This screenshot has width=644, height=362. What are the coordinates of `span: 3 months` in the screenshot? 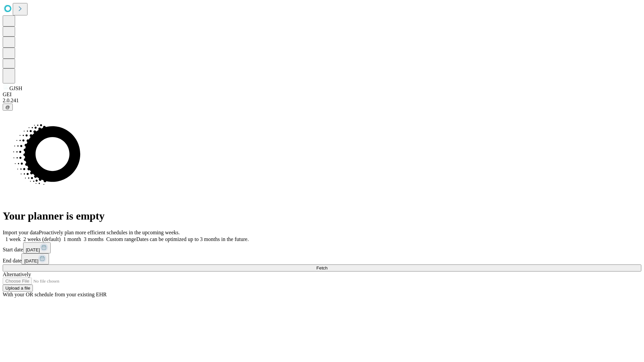 It's located at (94, 239).